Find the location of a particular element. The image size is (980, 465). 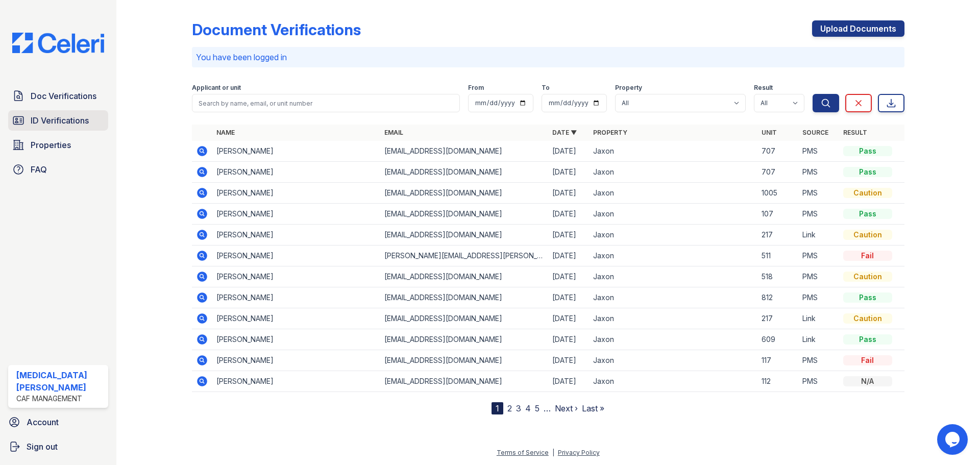

div: CAF Management is located at coordinates (60, 398).